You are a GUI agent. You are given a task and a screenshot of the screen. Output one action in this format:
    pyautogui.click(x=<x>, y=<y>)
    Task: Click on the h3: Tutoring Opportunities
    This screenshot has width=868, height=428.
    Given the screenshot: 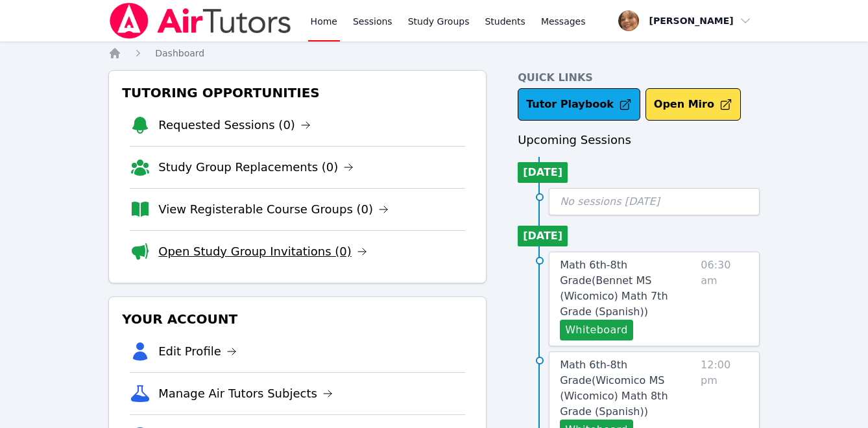 What is the action you would take?
    pyautogui.click(x=297, y=93)
    